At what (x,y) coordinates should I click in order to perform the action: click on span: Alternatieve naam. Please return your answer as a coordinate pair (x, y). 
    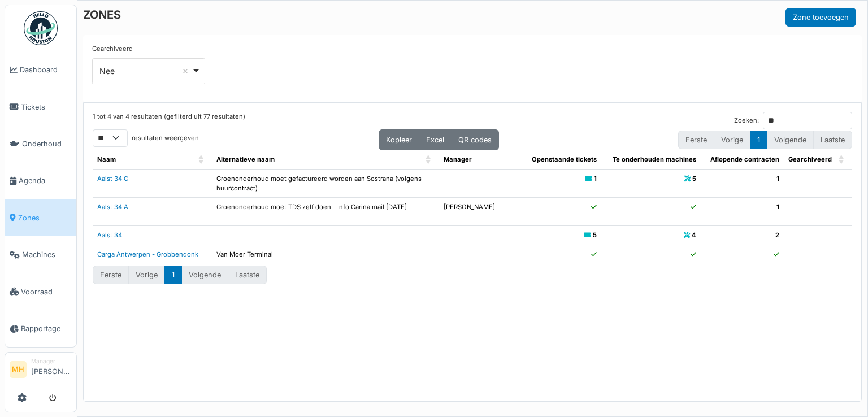
    Looking at the image, I should click on (245, 159).